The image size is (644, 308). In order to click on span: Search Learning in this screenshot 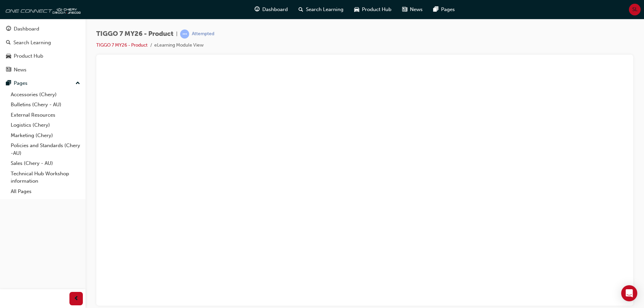, I will do `click(325, 9)`.